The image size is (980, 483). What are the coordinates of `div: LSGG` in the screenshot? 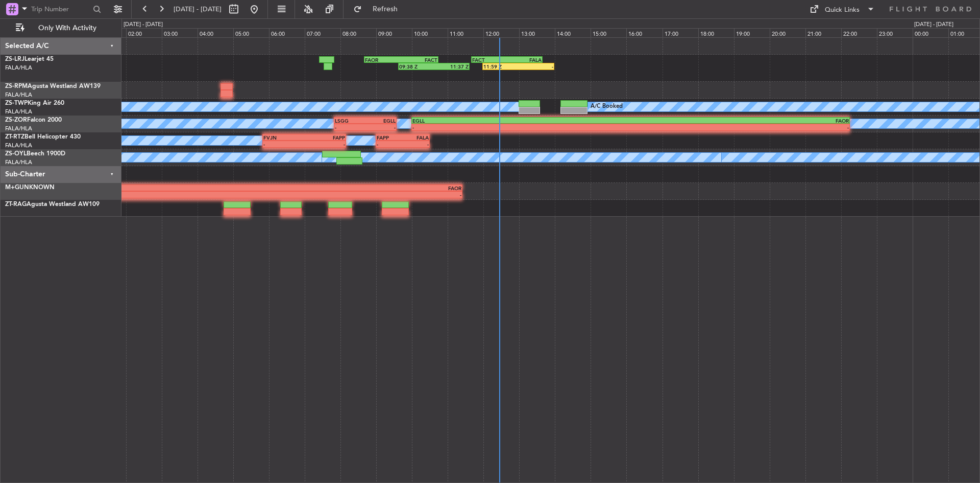 It's located at (350, 121).